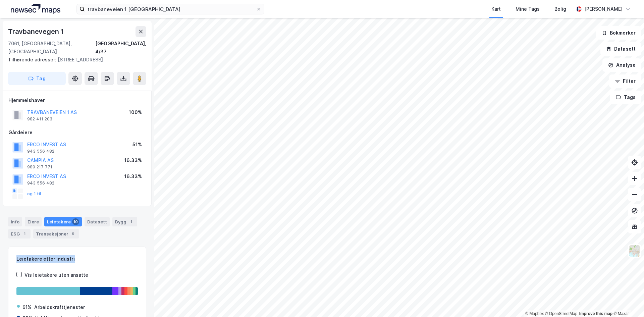 The image size is (644, 317). What do you see at coordinates (527, 9) in the screenshot?
I see `div: Mine Tags` at bounding box center [527, 9].